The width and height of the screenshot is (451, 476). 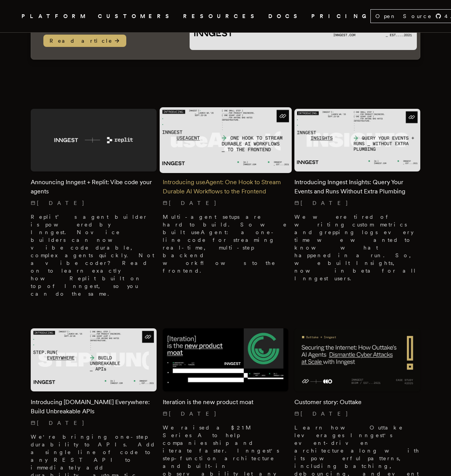 What do you see at coordinates (358, 187) in the screenshot?
I see `h2: Introducing Inngest Insights: Query Your Events and Runs Without Extra Plumbing` at bounding box center [358, 187].